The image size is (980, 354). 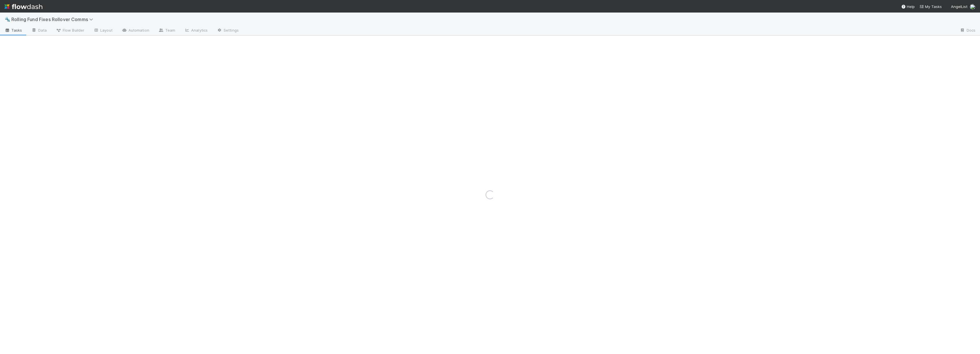 What do you see at coordinates (167, 31) in the screenshot?
I see `a: Team` at bounding box center [167, 31].